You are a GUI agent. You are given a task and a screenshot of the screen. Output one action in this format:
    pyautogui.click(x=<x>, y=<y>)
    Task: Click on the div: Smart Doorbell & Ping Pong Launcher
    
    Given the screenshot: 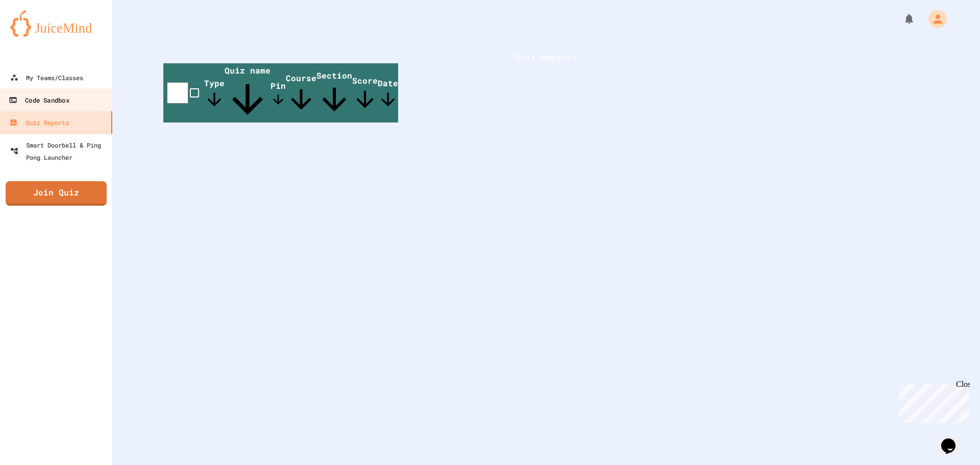 What is the action you would take?
    pyautogui.click(x=59, y=151)
    